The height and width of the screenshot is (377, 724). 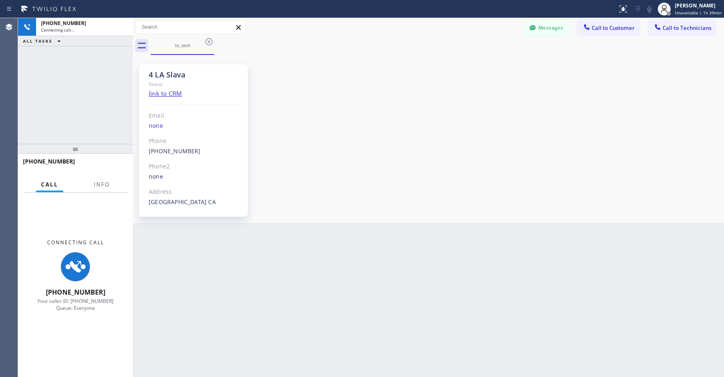 What do you see at coordinates (102, 184) in the screenshot?
I see `span: Info` at bounding box center [102, 184].